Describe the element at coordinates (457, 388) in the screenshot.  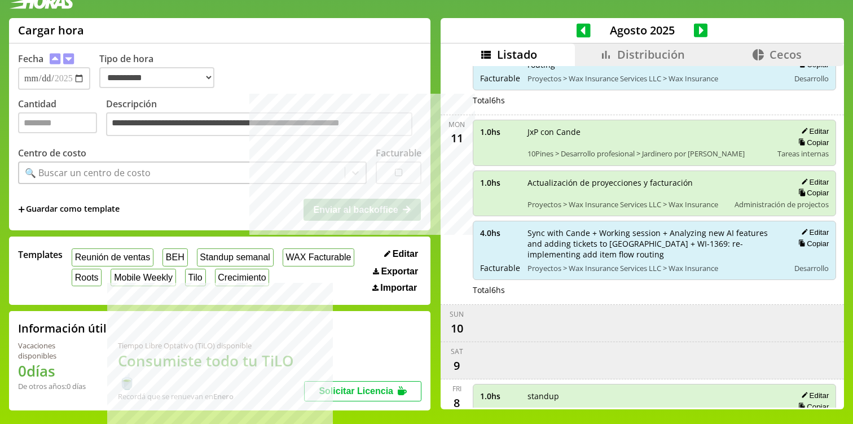
I see `div: Fri` at that location.